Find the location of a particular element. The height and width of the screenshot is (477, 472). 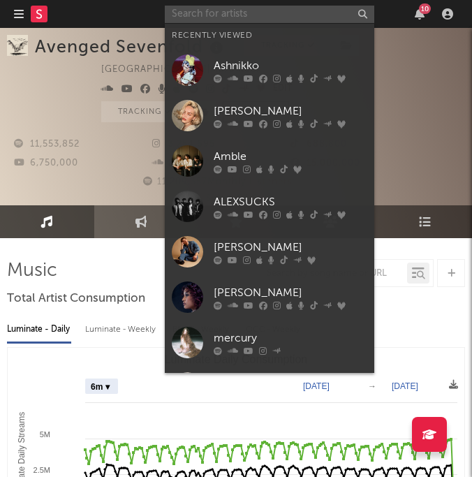

div: 10 is located at coordinates (424, 8).